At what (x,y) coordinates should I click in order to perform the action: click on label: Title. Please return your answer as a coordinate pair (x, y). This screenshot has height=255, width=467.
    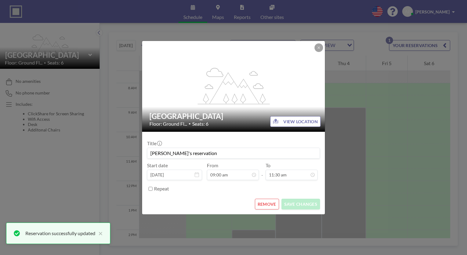
    Looking at the image, I should click on (154, 143).